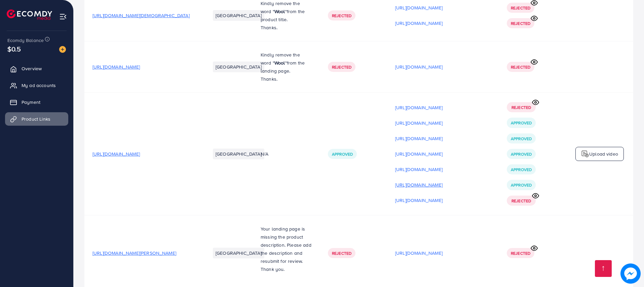  Describe the element at coordinates (31, 69) in the screenshot. I see `span: Overview` at that location.